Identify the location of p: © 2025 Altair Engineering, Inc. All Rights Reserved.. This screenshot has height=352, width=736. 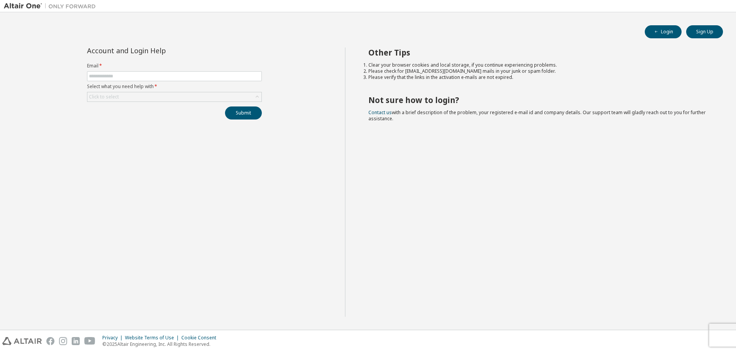
(161, 344).